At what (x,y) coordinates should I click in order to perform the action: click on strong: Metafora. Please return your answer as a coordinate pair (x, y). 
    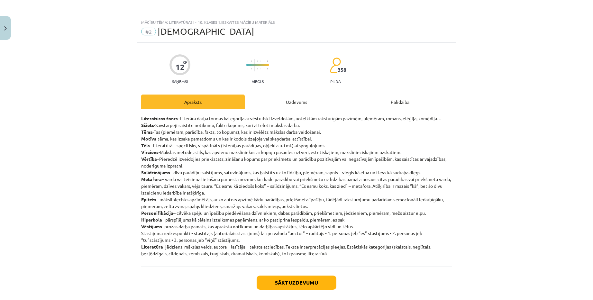
    Looking at the image, I should click on (151, 179).